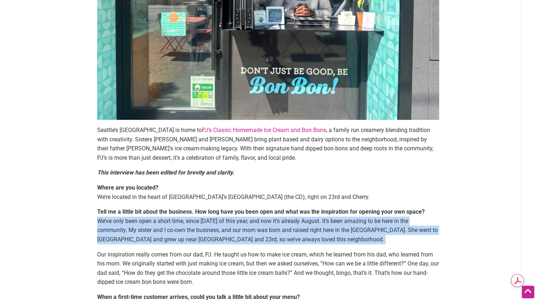  I want to click on strong: Where are you located?, so click(128, 188).